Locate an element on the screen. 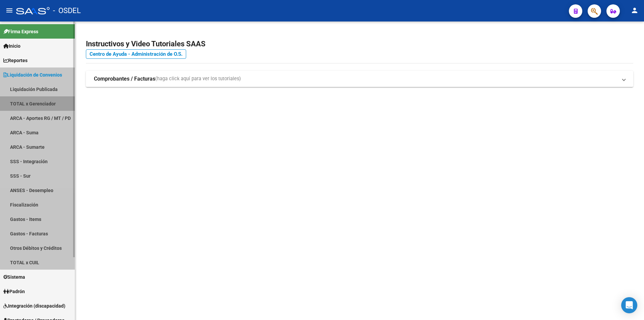 The image size is (644, 320). div: Open Intercom Messenger is located at coordinates (630, 306).